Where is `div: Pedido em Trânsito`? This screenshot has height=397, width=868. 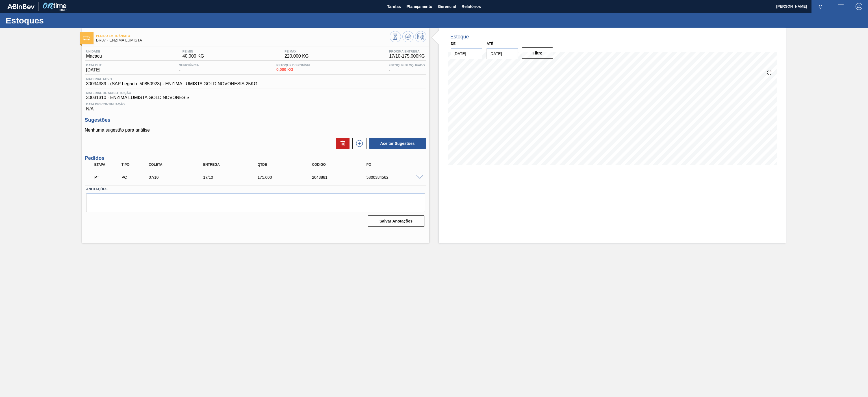 div: Pedido em Trânsito is located at coordinates (108, 178).